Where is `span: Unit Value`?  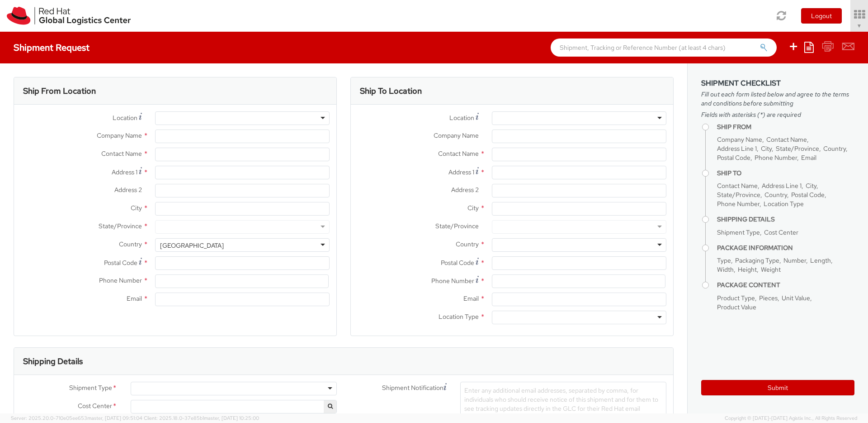 span: Unit Value is located at coordinates (796, 298).